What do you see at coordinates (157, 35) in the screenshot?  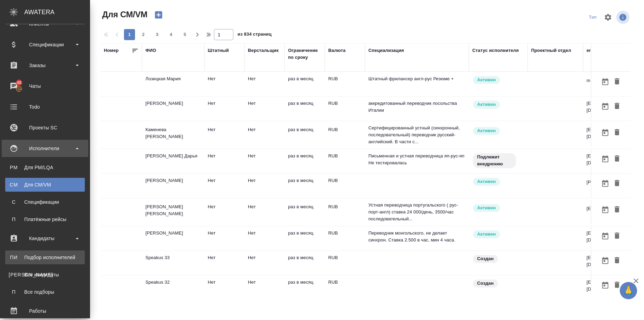 I see `span: 3` at bounding box center [157, 35].